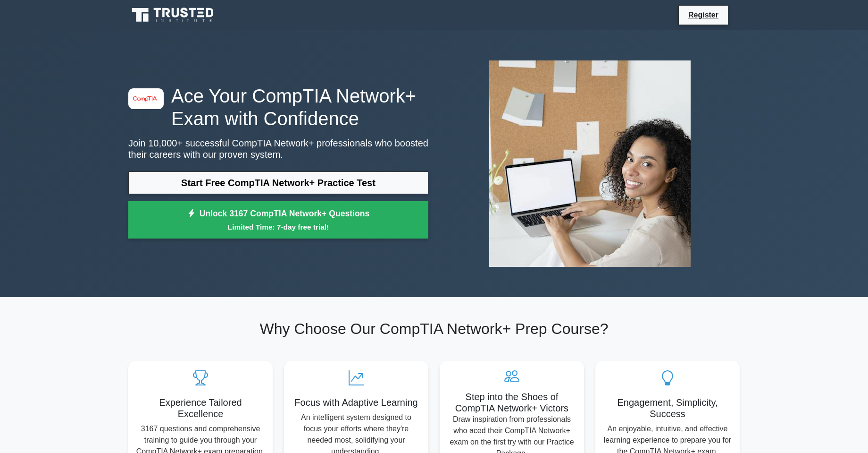  What do you see at coordinates (278, 227) in the screenshot?
I see `small: Limited Time: 7-day free trial!` at bounding box center [278, 227].